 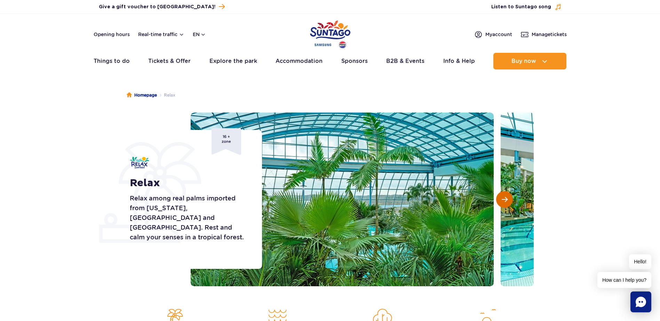 I want to click on span: Hello!, so click(x=640, y=262).